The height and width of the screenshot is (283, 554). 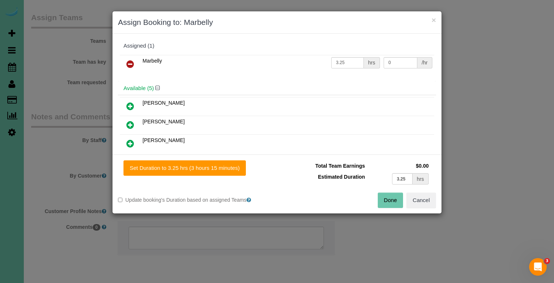 I want to click on h4: Available (5), so click(x=277, y=88).